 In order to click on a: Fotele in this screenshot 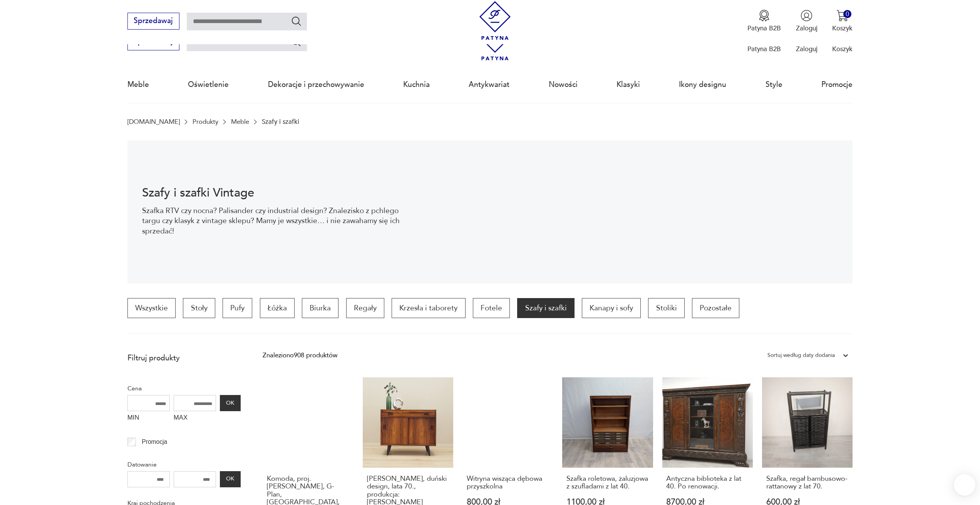, I will do `click(491, 308)`.